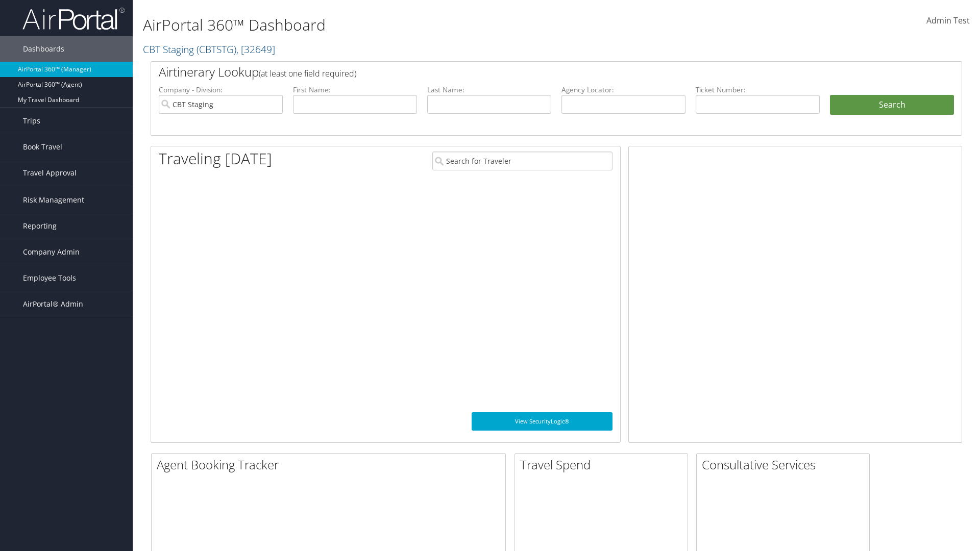  I want to click on a: Admin Test, so click(948, 21).